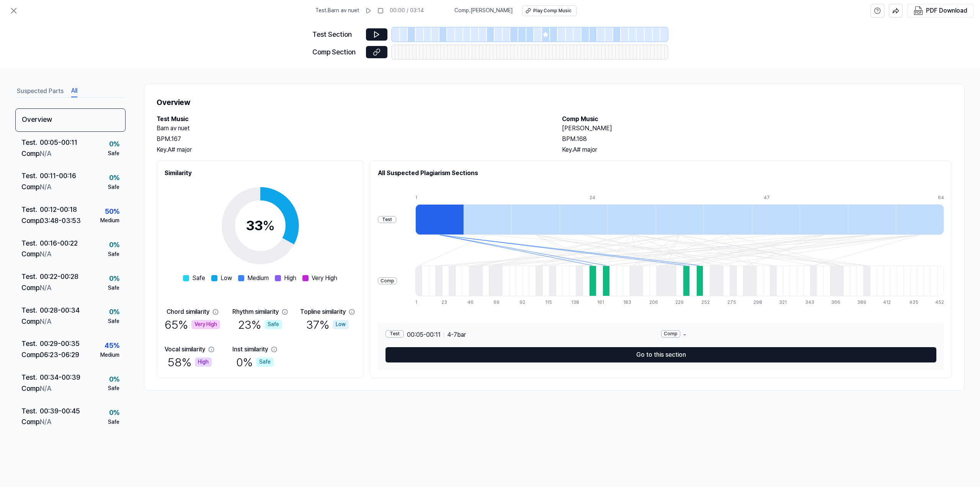 This screenshot has width=980, height=487. I want to click on div: 00:39 - 00:45, so click(60, 410).